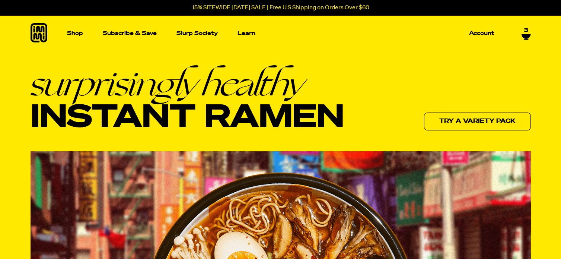 The height and width of the screenshot is (259, 561). Describe the element at coordinates (187, 101) in the screenshot. I see `h1: Instant Ramen` at that location.